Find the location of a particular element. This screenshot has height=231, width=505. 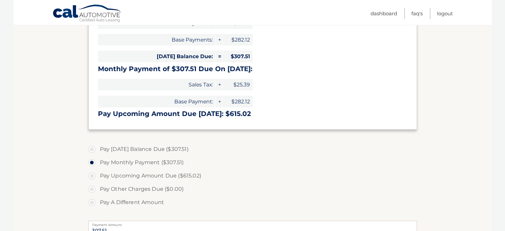

span: Base Payments: is located at coordinates (157, 39).